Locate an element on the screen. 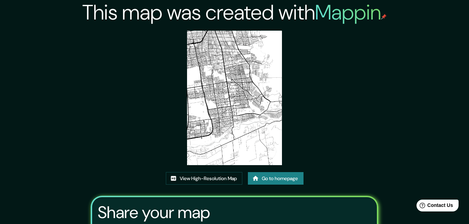 This screenshot has width=469, height=224. img: created-map is located at coordinates (234, 98).